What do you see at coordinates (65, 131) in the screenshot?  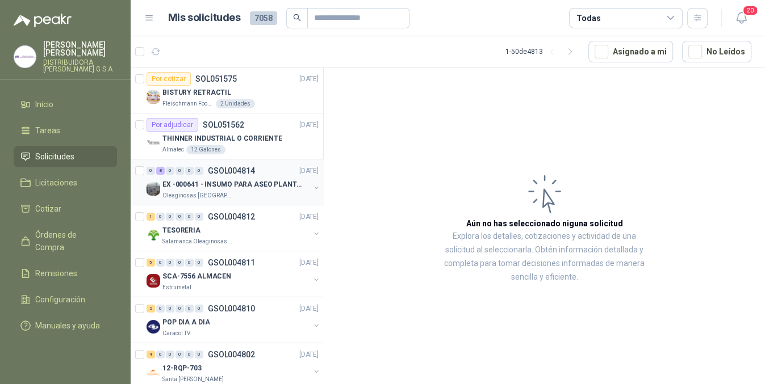 I see `a: Tareas` at bounding box center [65, 131].